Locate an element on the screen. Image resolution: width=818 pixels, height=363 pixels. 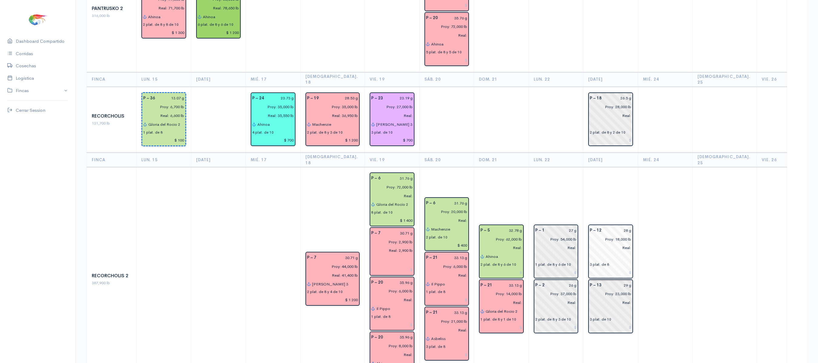
div: 2 plat. de 8 y 8 de 10 is located at coordinates (161, 25).